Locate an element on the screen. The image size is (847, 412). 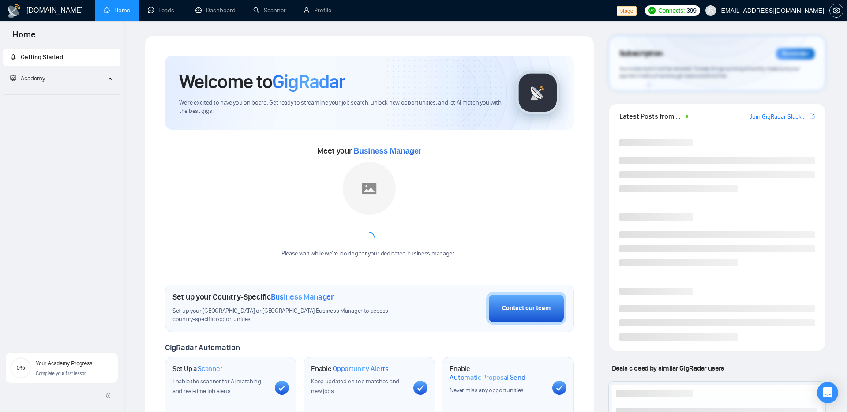
span: Scanner is located at coordinates (210, 369).